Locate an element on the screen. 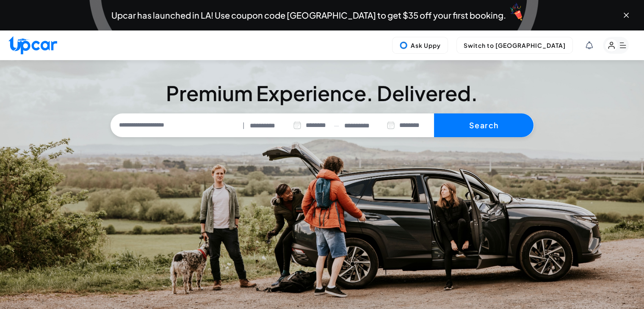  div: View Notifications is located at coordinates (589, 45).